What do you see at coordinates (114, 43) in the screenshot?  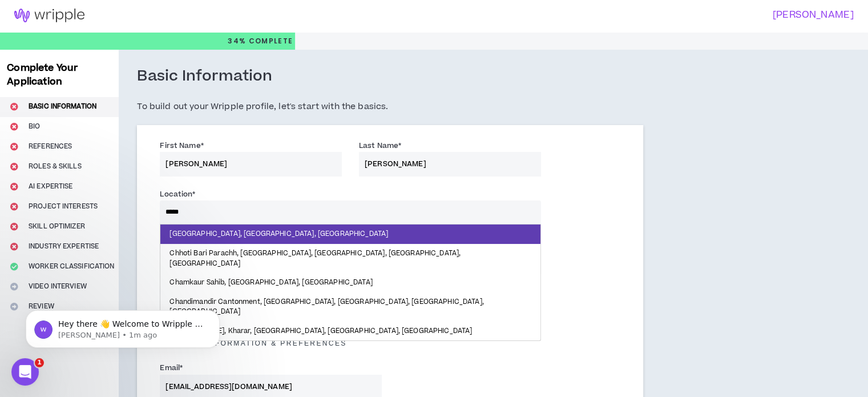 I see `div: message notification from Morgan, 1m ago. Hey there 👋 Welcome to Wripple 🙌 Take a look around! If...` at bounding box center [114, 43].